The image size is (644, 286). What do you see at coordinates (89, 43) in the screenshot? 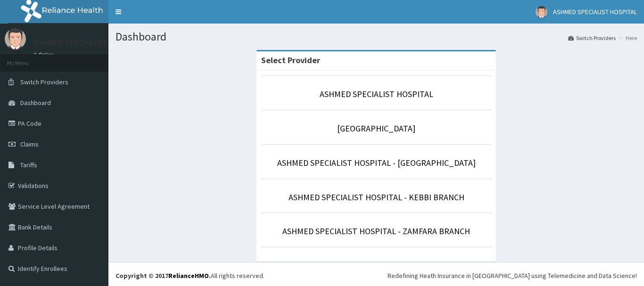
I see `p: ASHMED SPECIALIST HOSPITAL` at bounding box center [89, 43].